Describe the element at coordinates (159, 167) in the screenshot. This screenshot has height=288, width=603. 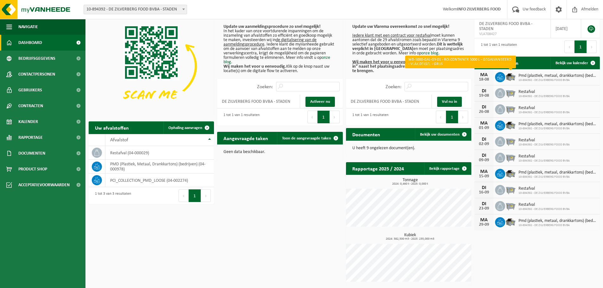
I see `td: PMD (Plastiek, Metaal, Drankkartons) (bedrijven) (04-000978)` at that location.